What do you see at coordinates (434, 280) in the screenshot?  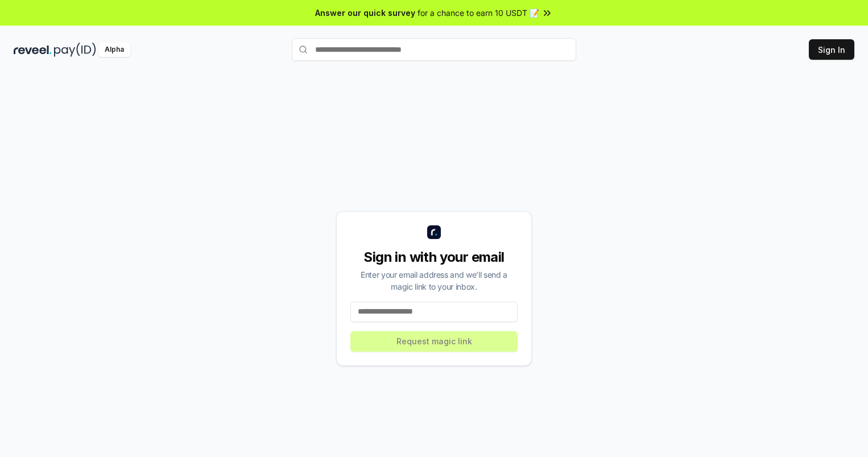 I see `div: Enter your email address and we’ll send a magic link to your inbox.` at bounding box center [434, 280].